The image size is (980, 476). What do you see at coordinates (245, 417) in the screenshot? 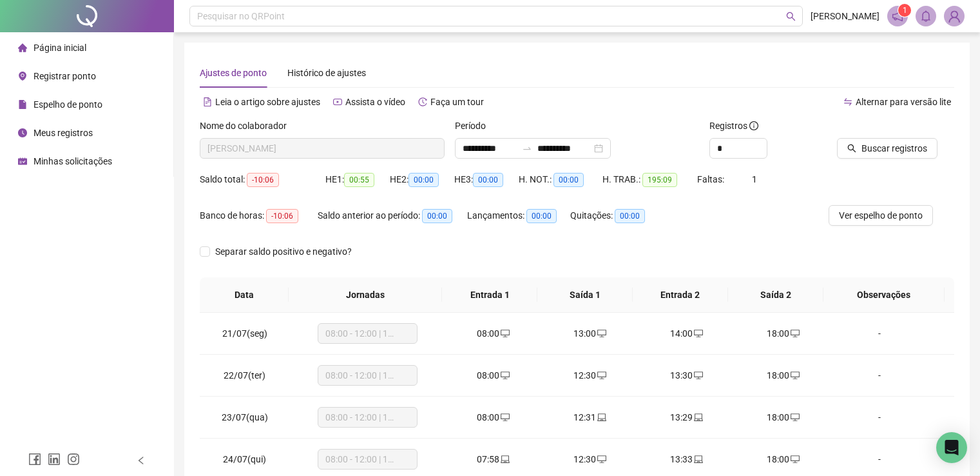
I see `span: 23/07(qua)` at bounding box center [245, 417].